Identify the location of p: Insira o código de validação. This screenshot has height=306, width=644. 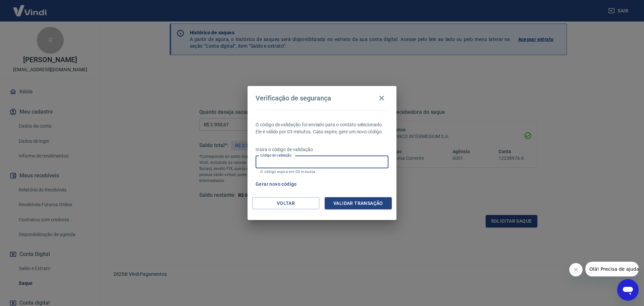
(322, 150).